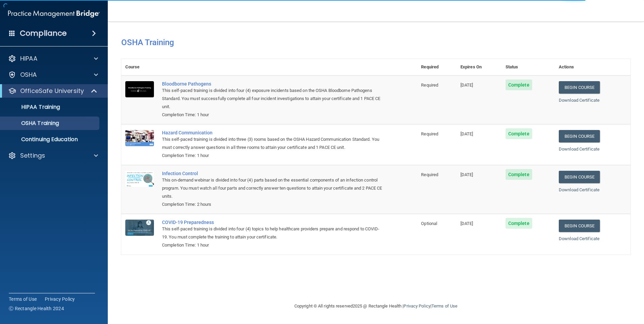 The height and width of the screenshot is (324, 644). I want to click on div: This self-paced training is divided into four (4) topics to help healthcare providers prepare and..., so click(273, 233).